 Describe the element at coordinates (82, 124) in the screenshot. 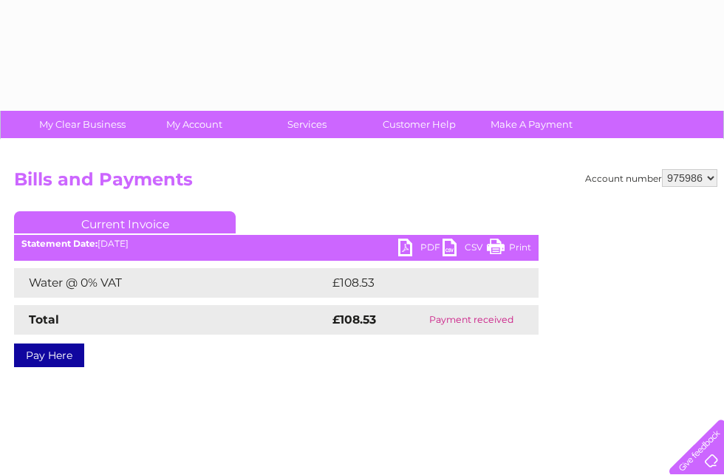

I see `a: My Clear Business` at that location.